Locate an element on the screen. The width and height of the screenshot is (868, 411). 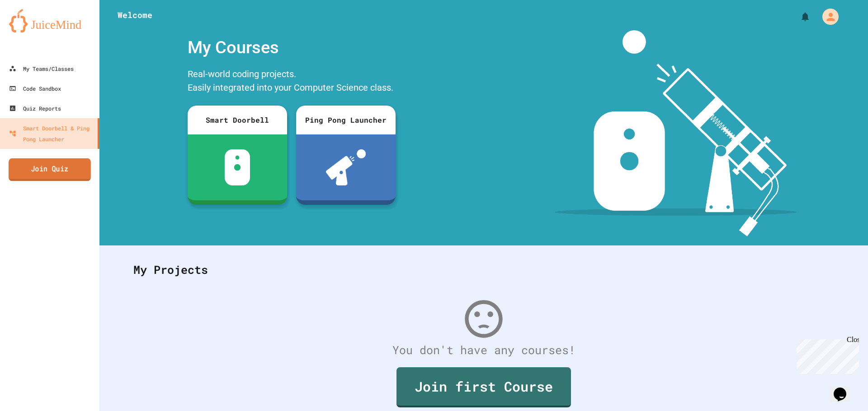
div: Code Sandbox is located at coordinates (35, 89).